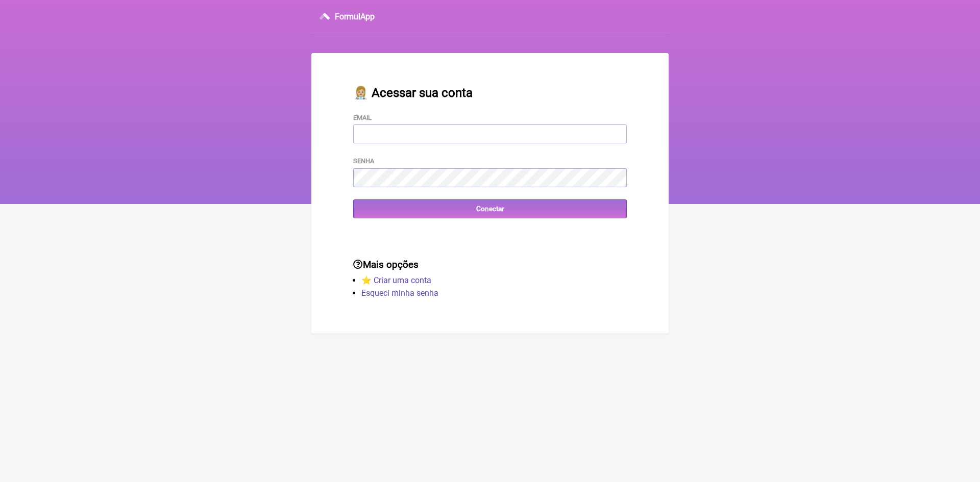 This screenshot has width=980, height=482. I want to click on h3: FormulApp, so click(355, 16).